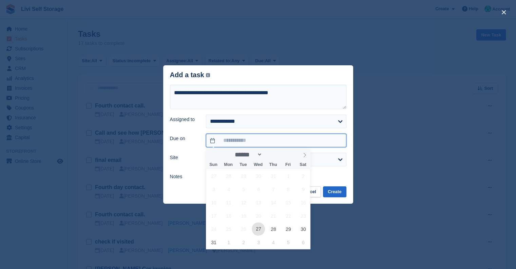 The width and height of the screenshot is (516, 269). What do you see at coordinates (214, 164) in the screenshot?
I see `span: Sun` at bounding box center [214, 164].